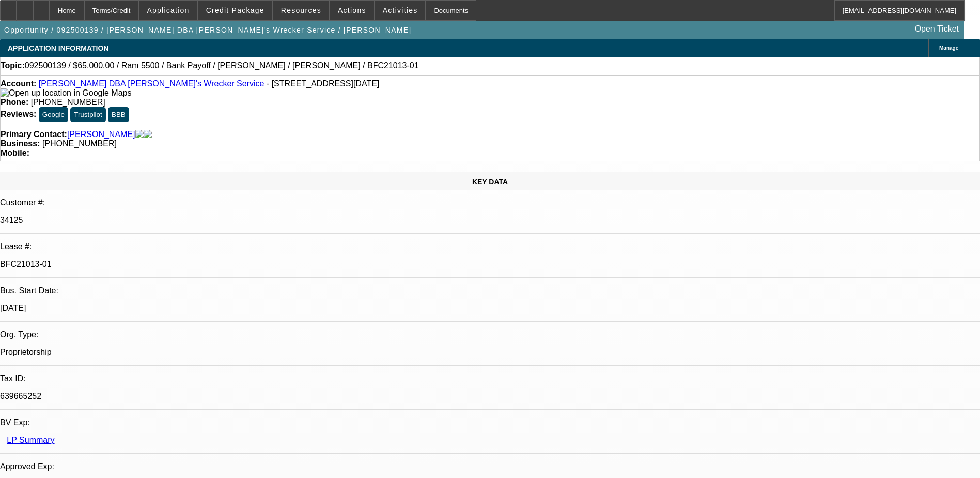 This screenshot has width=980, height=478. What do you see at coordinates (140, 135) in the screenshot?
I see `img: facebook-icon.png` at bounding box center [140, 135].